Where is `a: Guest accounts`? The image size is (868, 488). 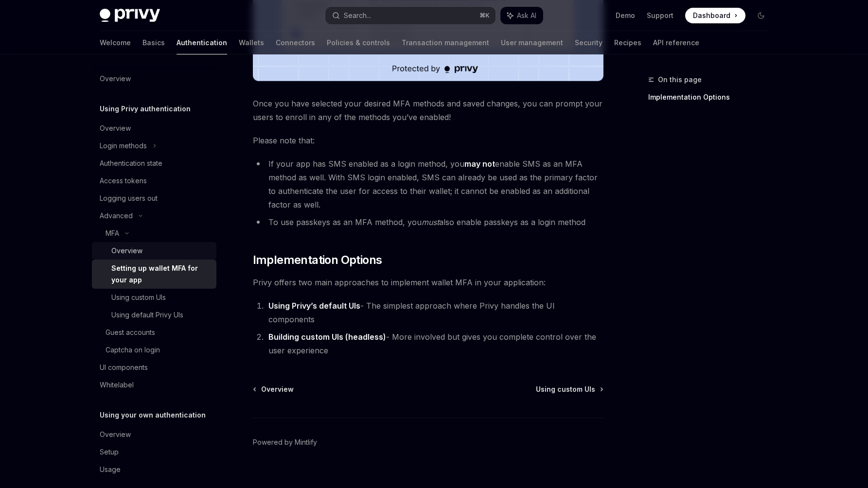 a: Guest accounts is located at coordinates (154, 332).